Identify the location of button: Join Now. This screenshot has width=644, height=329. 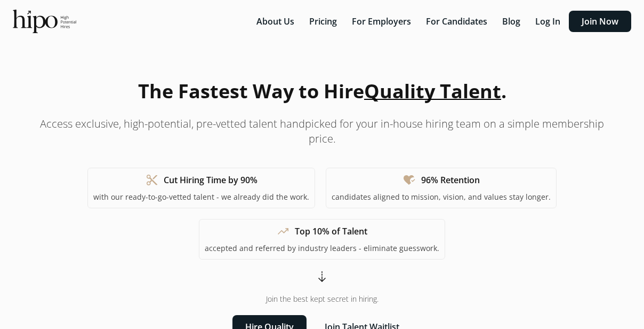
(600, 22).